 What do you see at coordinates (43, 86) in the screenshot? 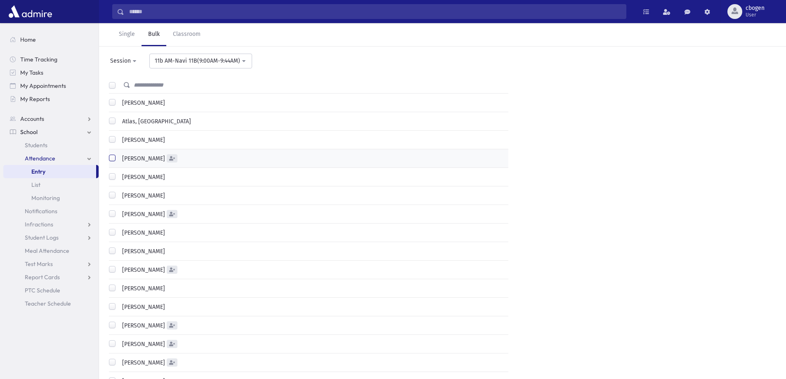
I see `span: My Appointments` at bounding box center [43, 86].